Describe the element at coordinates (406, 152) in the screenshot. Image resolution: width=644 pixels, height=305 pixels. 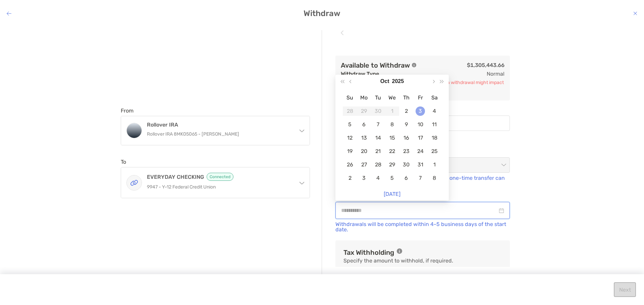
I see `td: 2025-10-23` at that location.